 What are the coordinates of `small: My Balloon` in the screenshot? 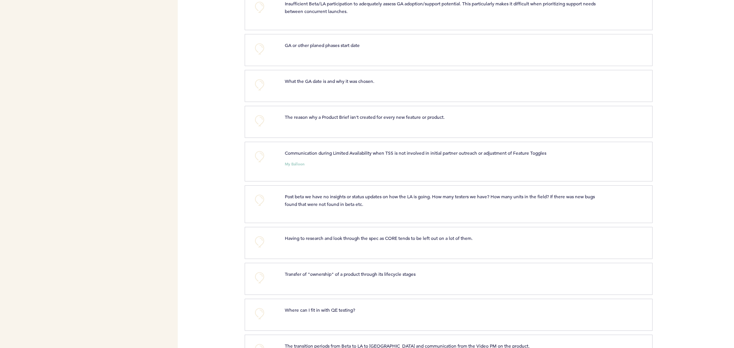 It's located at (295, 164).